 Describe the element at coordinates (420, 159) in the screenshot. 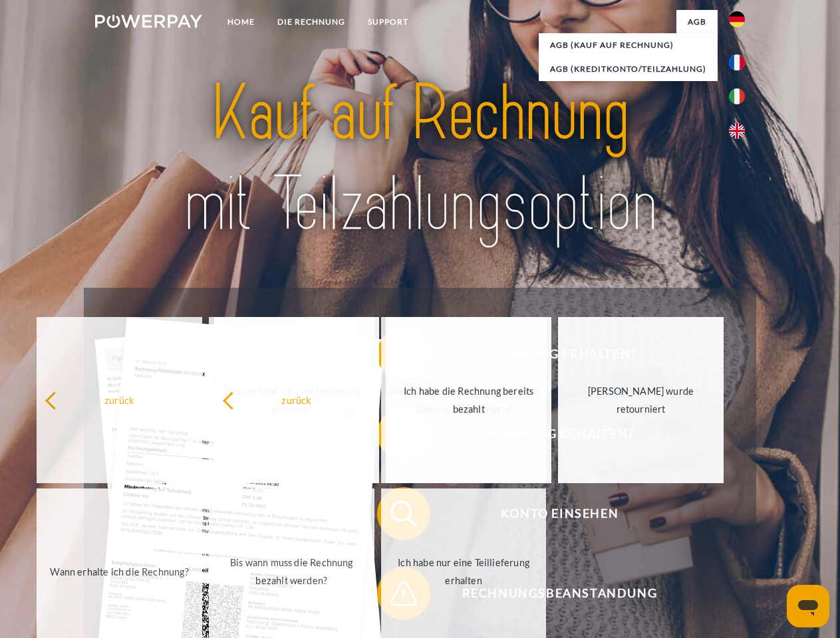

I see `img: title-powerpay_de.svg` at that location.